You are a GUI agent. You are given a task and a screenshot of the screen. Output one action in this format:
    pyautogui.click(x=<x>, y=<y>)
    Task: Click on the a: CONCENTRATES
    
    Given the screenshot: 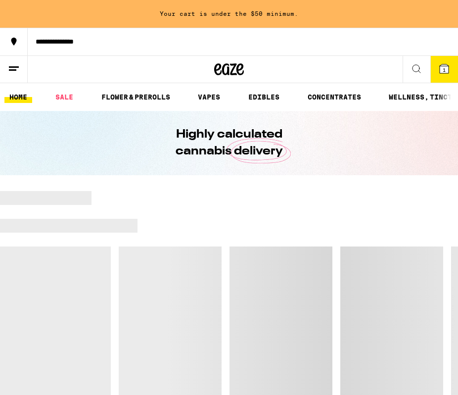 What is the action you would take?
    pyautogui.click(x=334, y=97)
    